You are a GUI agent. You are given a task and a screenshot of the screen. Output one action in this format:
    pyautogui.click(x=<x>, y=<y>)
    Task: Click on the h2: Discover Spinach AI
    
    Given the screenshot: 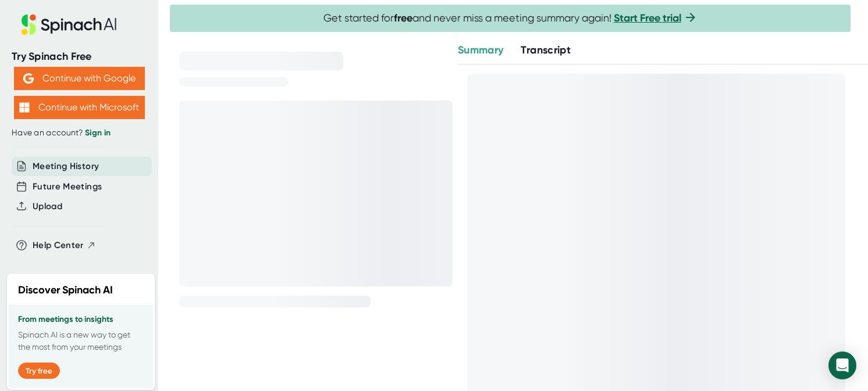 What is the action you would take?
    pyautogui.click(x=65, y=290)
    